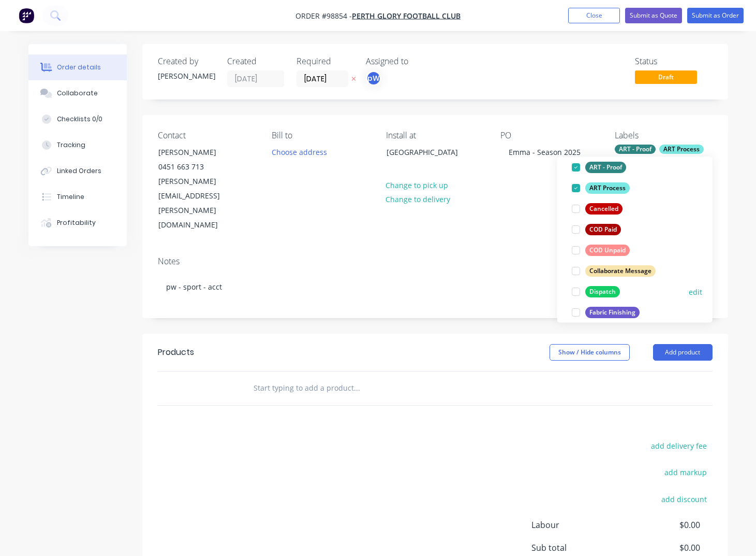  I want to click on button: Fabric Finishing, so click(606, 312).